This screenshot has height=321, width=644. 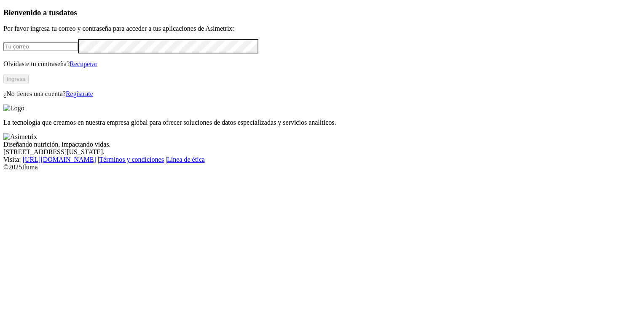 What do you see at coordinates (68, 12) in the screenshot?
I see `span: datos` at bounding box center [68, 12].